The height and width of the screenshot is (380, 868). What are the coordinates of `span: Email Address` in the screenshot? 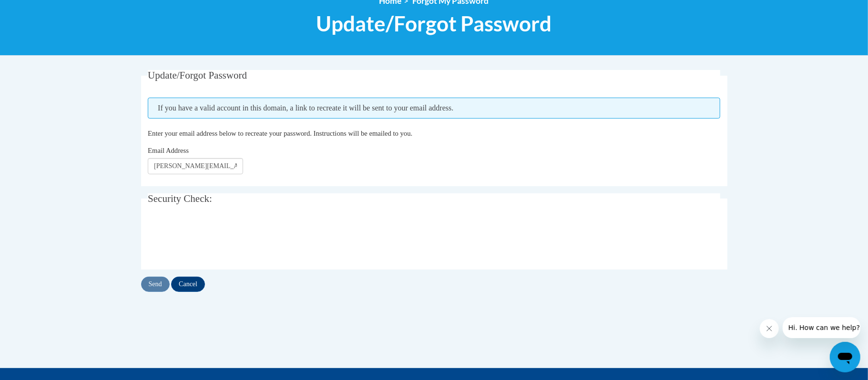 It's located at (169, 151).